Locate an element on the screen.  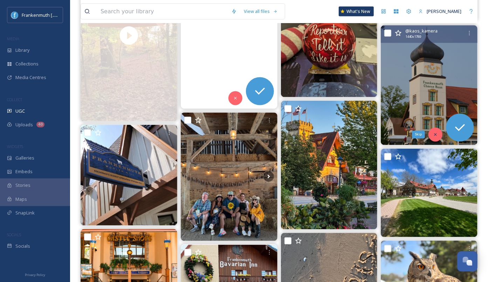
span: Media Centres is located at coordinates (31, 77).